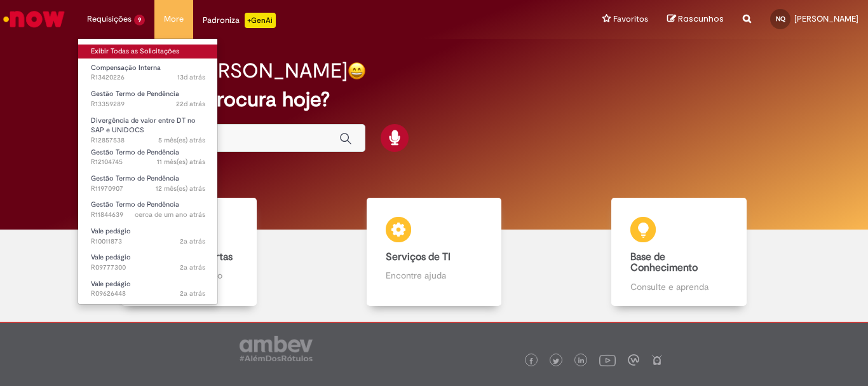 This screenshot has width=868, height=386. I want to click on span: Divergência de valor entre DT no SAP e UNIDOCS, so click(143, 125).